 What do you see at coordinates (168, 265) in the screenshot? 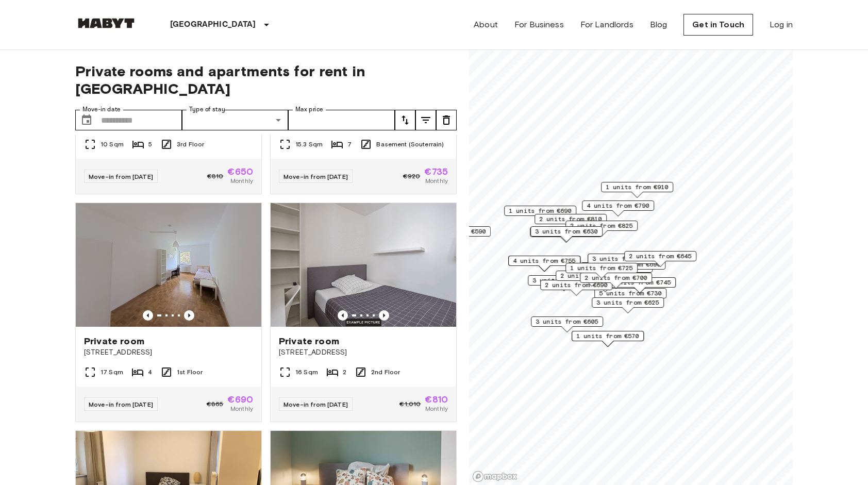
I see `img: Marketing picture of unit DE-02-023-04M` at bounding box center [168, 265].